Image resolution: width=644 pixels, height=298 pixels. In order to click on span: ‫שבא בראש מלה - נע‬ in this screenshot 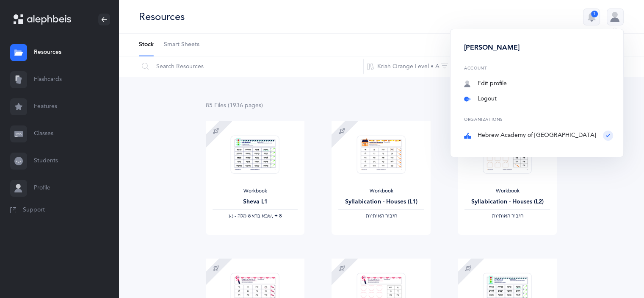, I will do `click(250, 216)`.